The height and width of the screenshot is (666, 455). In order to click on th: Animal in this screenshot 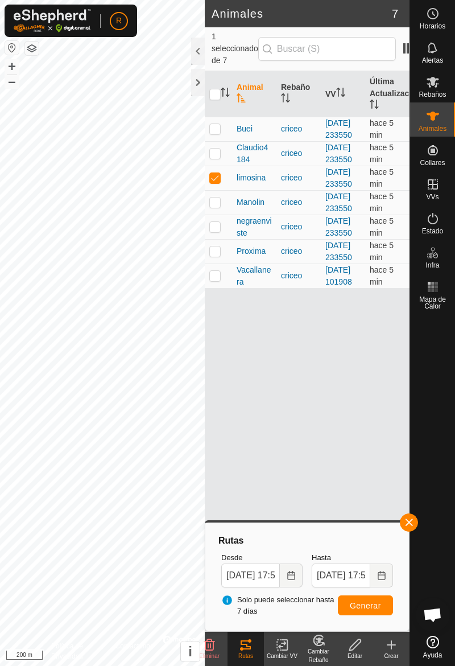, I will do `click(254, 94)`.